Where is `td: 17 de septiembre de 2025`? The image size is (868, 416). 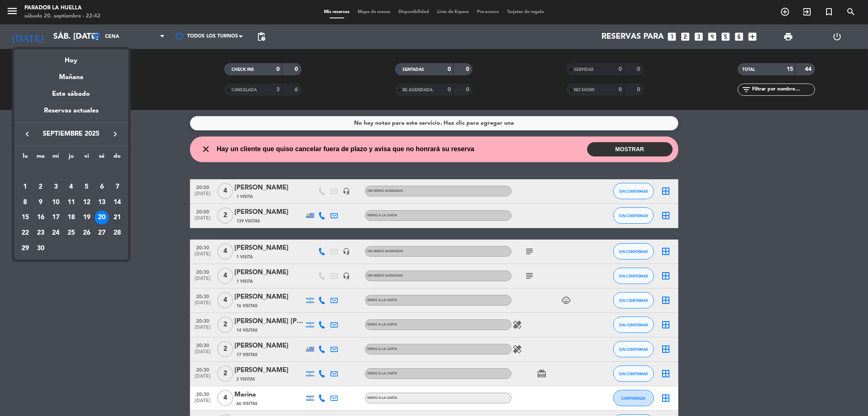
td: 17 de septiembre de 2025 is located at coordinates (56, 218).